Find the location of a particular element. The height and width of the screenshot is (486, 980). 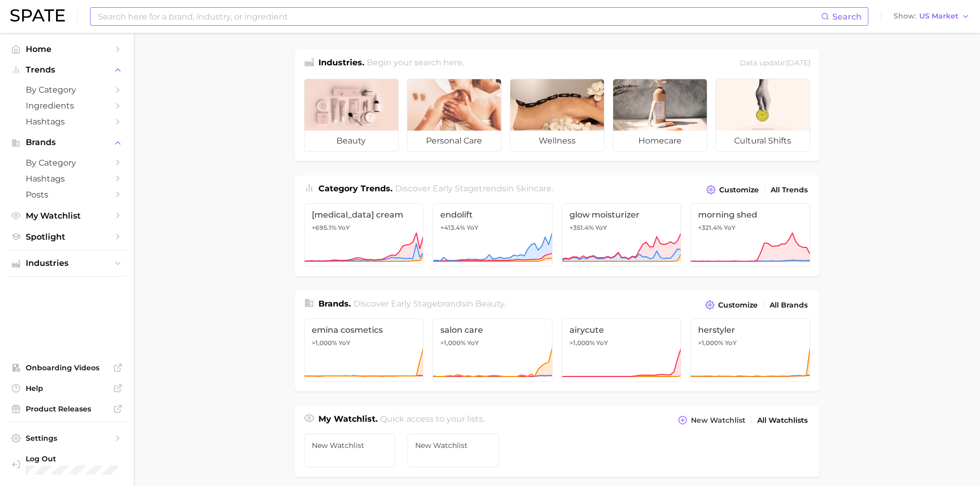

a: homecare is located at coordinates (660, 115).